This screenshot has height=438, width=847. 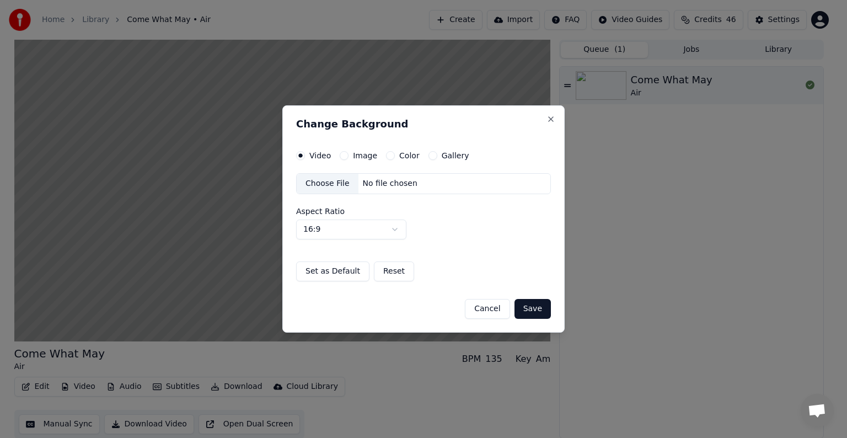 I want to click on button: Set as Default, so click(x=333, y=271).